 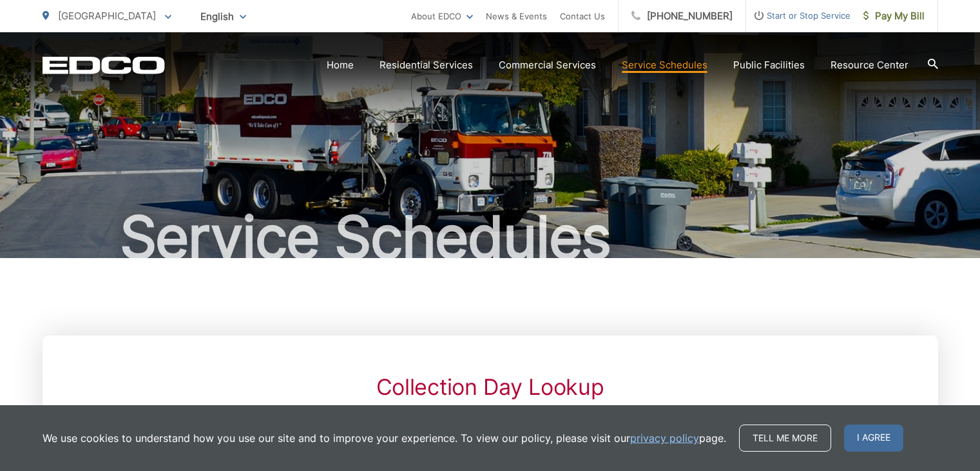 What do you see at coordinates (893, 16) in the screenshot?
I see `span: Pay My Bill` at bounding box center [893, 16].